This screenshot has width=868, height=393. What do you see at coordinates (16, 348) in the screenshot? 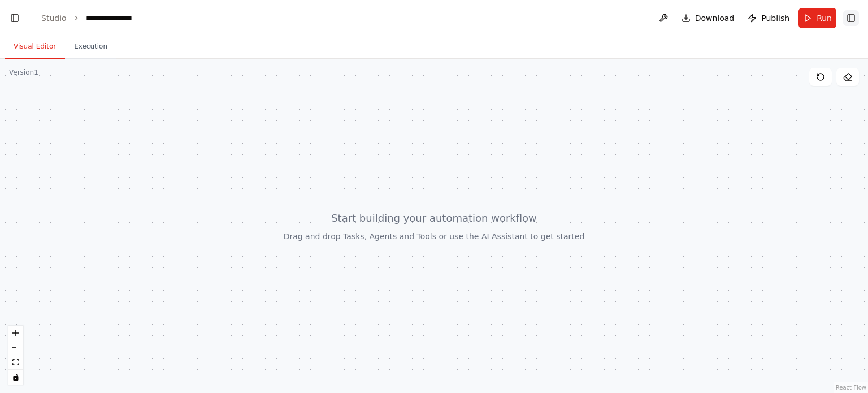
I see `button: zoom out` at bounding box center [16, 348].